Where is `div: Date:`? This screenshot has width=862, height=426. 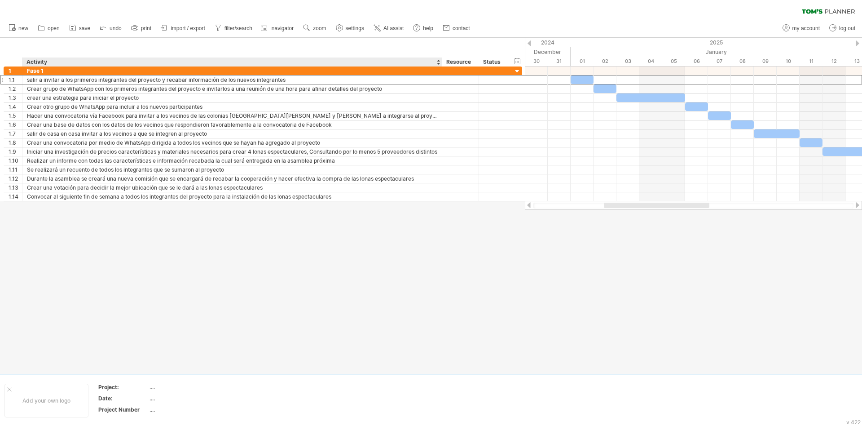 div: Date: is located at coordinates (123, 398).